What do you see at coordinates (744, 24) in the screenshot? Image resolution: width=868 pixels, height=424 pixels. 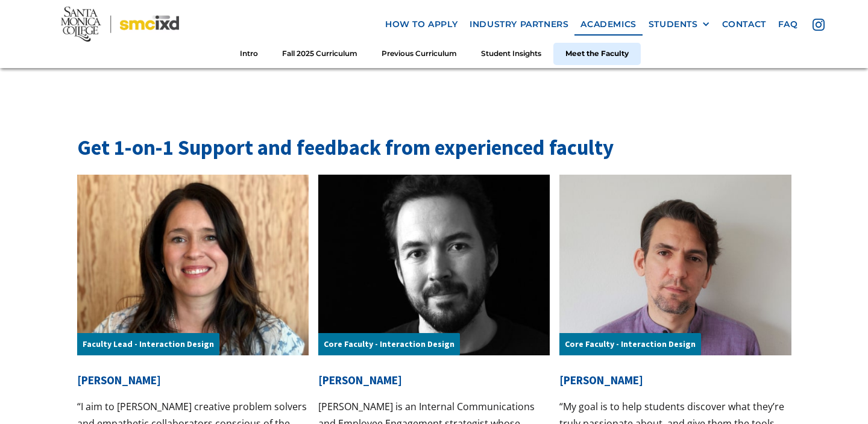 I see `a: contact` at bounding box center [744, 24].